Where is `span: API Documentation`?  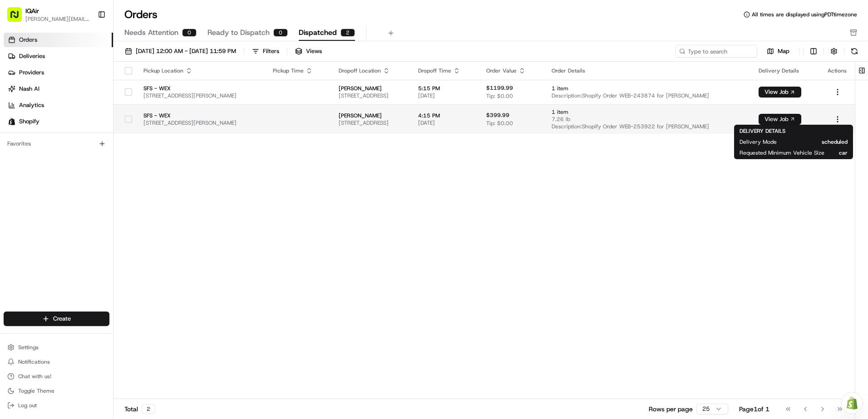
span: API Documentation is located at coordinates (116, 136).